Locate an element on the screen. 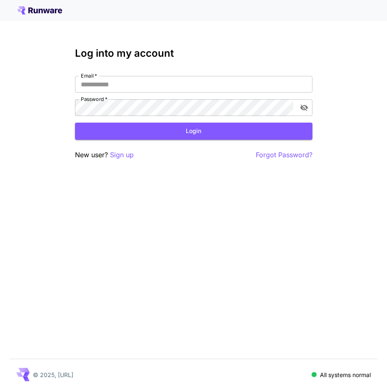  button: Sign up is located at coordinates (122, 155).